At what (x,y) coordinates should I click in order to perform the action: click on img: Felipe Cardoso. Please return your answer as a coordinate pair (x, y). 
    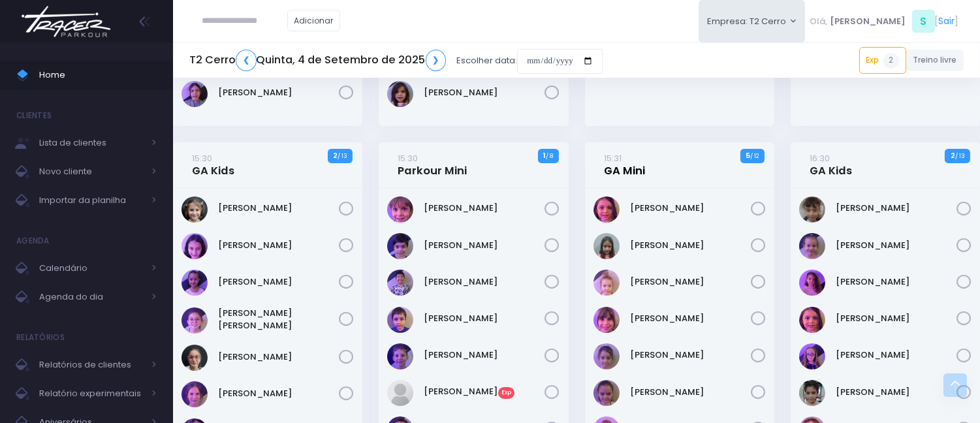
    Looking at the image, I should click on (400, 210).